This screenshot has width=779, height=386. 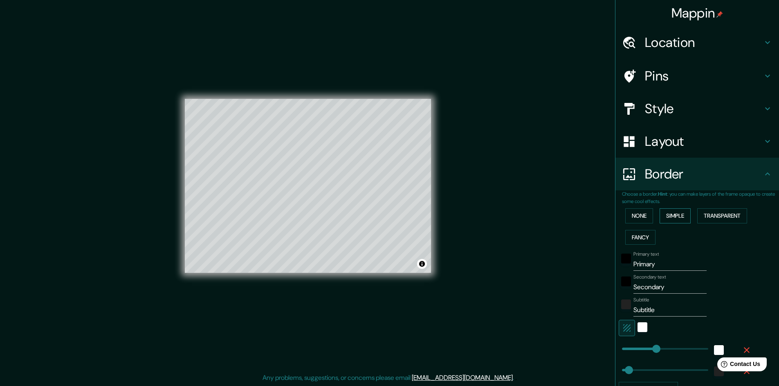 I want to click on button: color-222222, so click(x=626, y=305).